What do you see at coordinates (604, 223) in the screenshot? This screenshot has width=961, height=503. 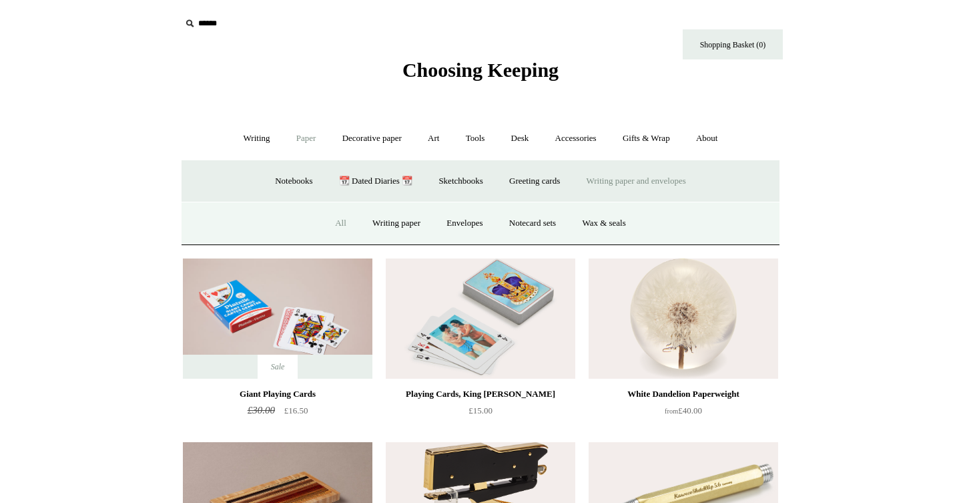 I see `a: Wax & seals` at bounding box center [604, 223].